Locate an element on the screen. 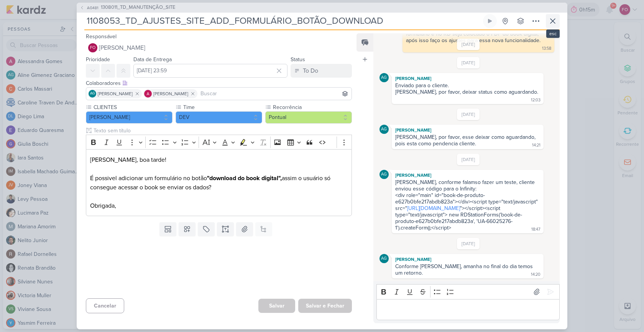 The width and height of the screenshot is (644, 332). label: Prioridade is located at coordinates (97, 60).